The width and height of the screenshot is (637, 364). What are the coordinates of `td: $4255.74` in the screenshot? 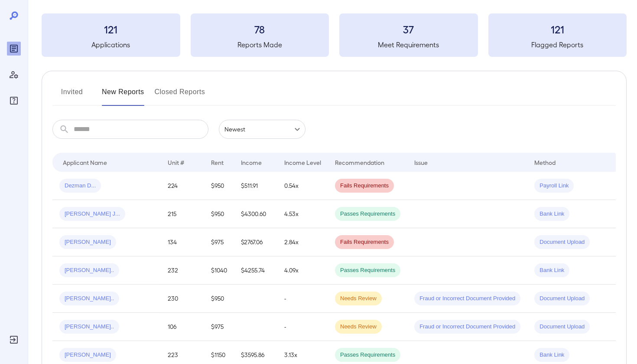 It's located at (256, 270).